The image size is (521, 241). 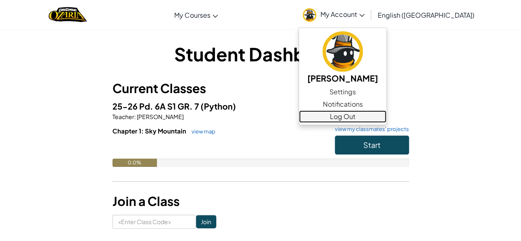 What do you see at coordinates (342, 14) in the screenshot?
I see `span: My Account` at bounding box center [342, 14].